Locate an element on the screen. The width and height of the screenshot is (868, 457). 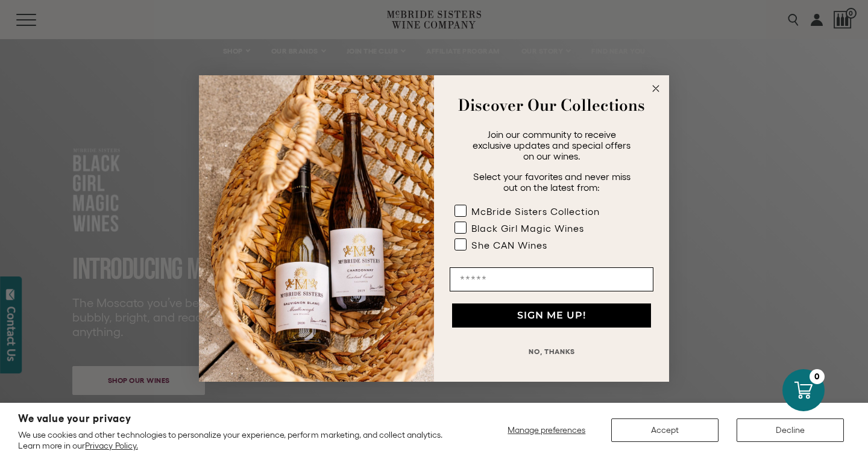
div: McBride Sisters Collection is located at coordinates (535, 212).